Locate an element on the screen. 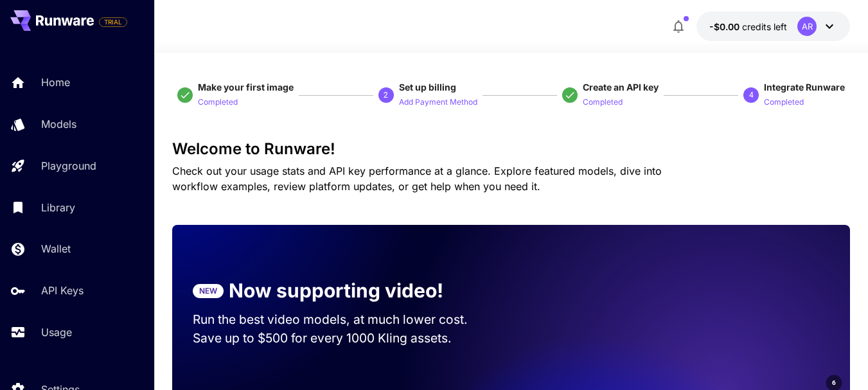 The width and height of the screenshot is (868, 390). span: Check out your usage stats and API key performance at a glance. Explore featured models, dive int... is located at coordinates (417, 179).